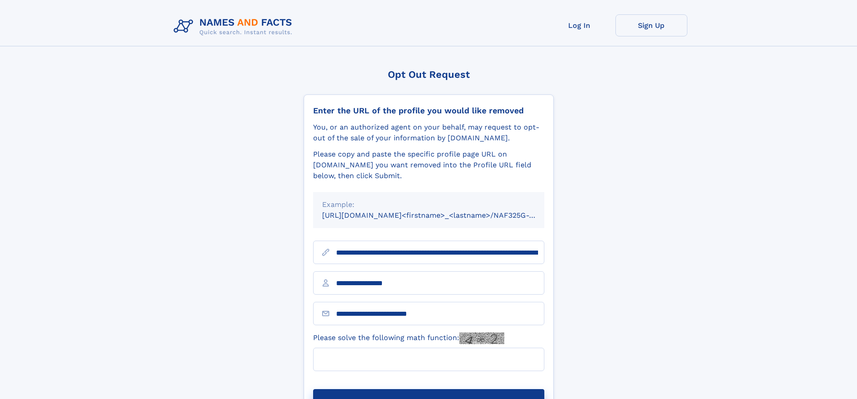 Image resolution: width=857 pixels, height=399 pixels. What do you see at coordinates (429, 205) in the screenshot?
I see `div: Example:` at bounding box center [429, 205].